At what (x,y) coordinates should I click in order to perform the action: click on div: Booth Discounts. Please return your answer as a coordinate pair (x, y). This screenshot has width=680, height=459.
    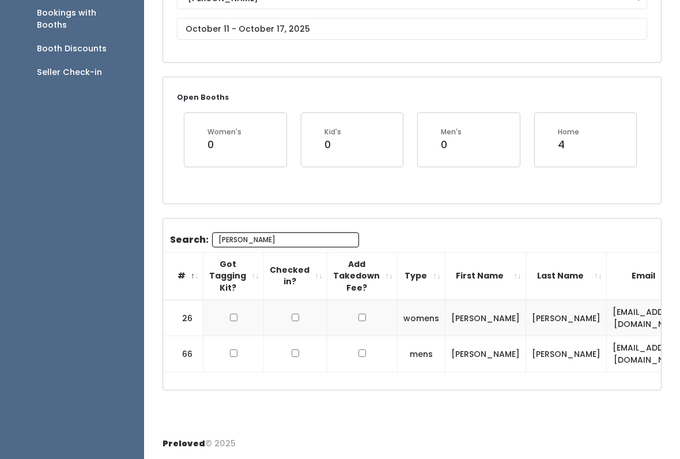
    Looking at the image, I should click on (71, 48).